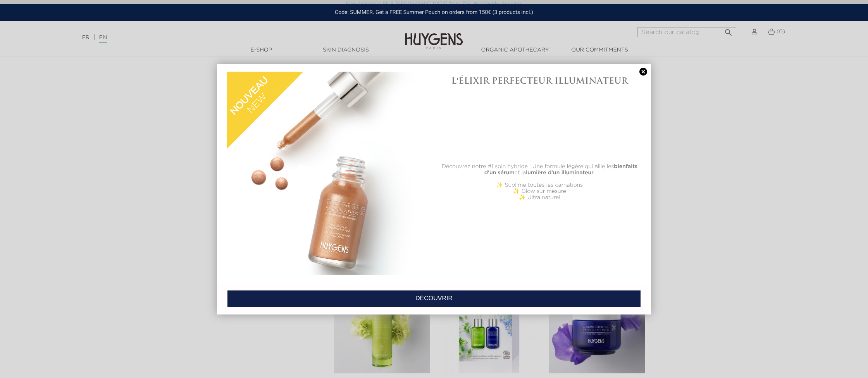 The image size is (868, 378). Describe the element at coordinates (434, 299) in the screenshot. I see `a: DÉCOUVRIR` at that location.